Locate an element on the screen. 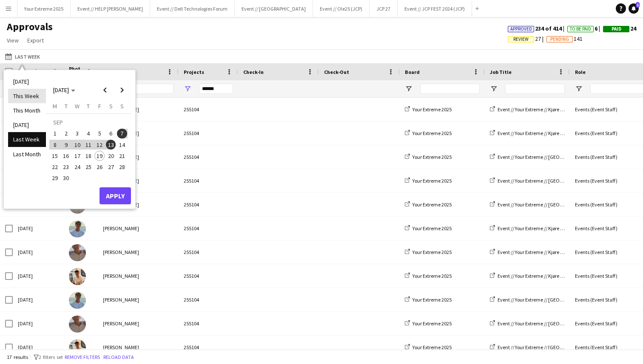 Image resolution: width=643 pixels, height=364 pixels. button: Open Filter Menu is located at coordinates (409, 89).